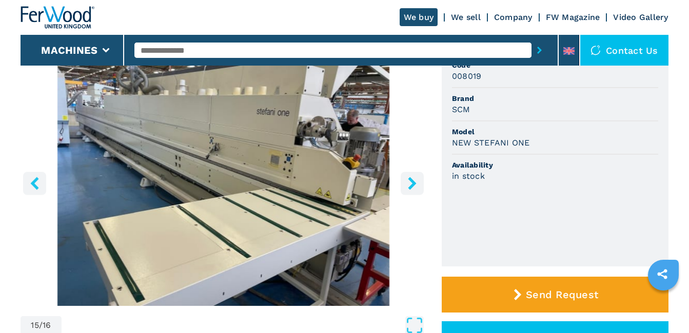  What do you see at coordinates (412, 183) in the screenshot?
I see `button: right-button` at bounding box center [412, 183].